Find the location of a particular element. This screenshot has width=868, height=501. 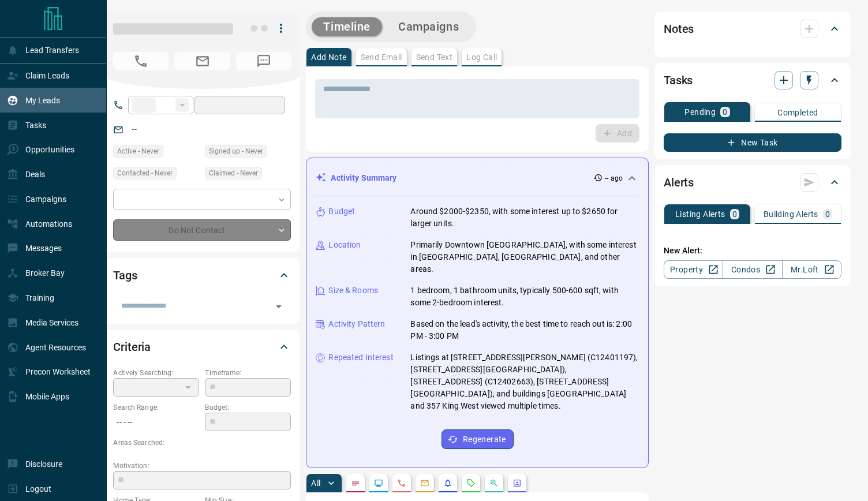

div: Tasks is located at coordinates (753, 80).